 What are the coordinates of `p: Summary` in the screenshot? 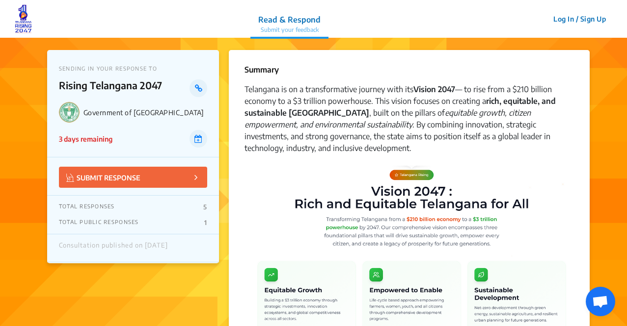 It's located at (262, 70).